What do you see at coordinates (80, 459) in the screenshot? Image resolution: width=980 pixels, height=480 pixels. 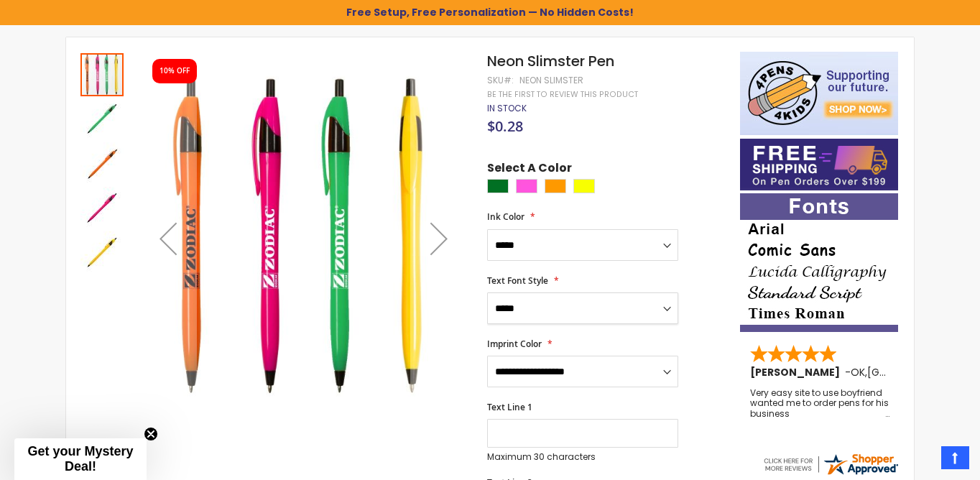 I see `span: Get your Mystery Deal!` at bounding box center [80, 459].